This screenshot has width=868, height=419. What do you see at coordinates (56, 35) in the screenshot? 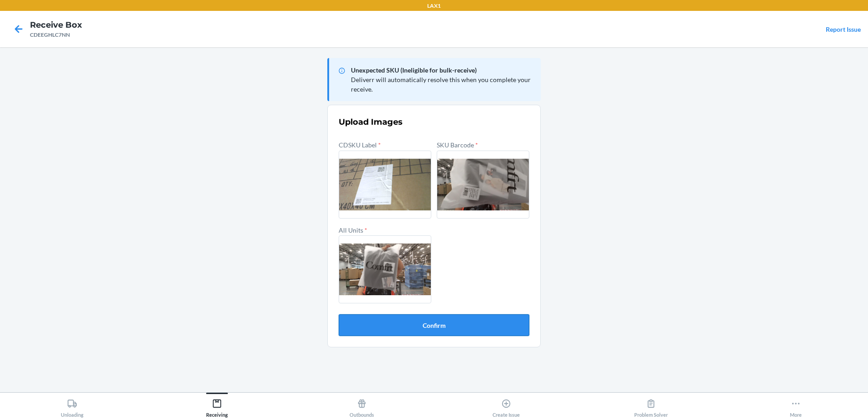
I see `div: CDEEGHLC7NN` at bounding box center [56, 35].